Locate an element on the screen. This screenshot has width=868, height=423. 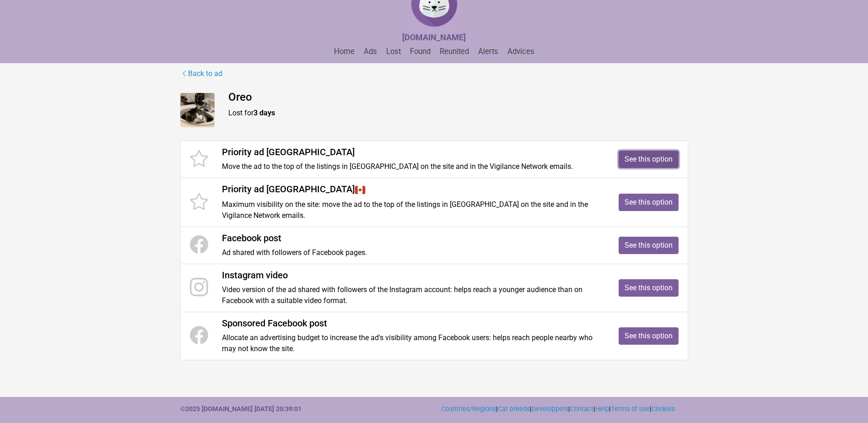
a: Developpers is located at coordinates (550, 409).